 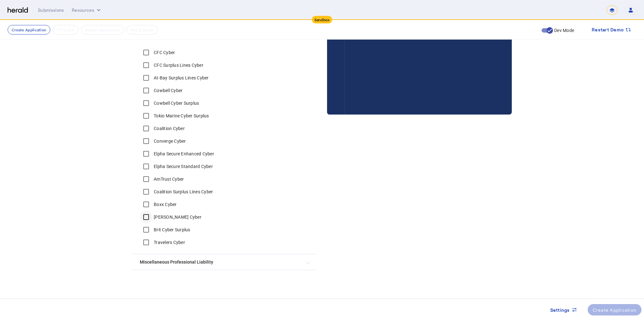 I want to click on mat-expansion-panel-header: Miscellaneous Professional Liability, so click(x=225, y=262).